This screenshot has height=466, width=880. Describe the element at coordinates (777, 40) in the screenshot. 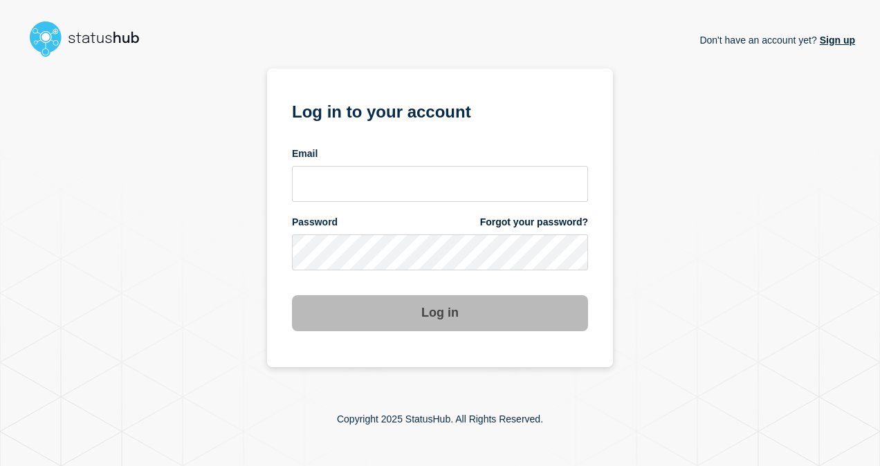

I see `p: Don't have an account yet?` at that location.